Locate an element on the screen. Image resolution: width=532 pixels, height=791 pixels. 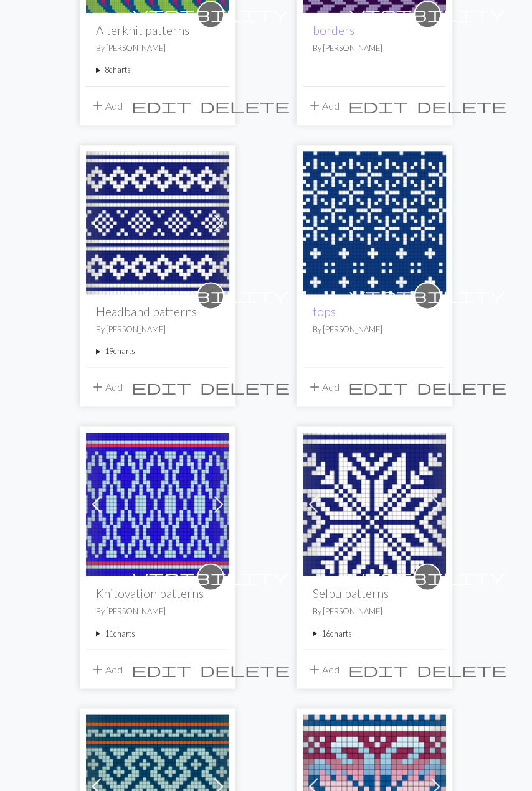
a: borders is located at coordinates (333, 30).